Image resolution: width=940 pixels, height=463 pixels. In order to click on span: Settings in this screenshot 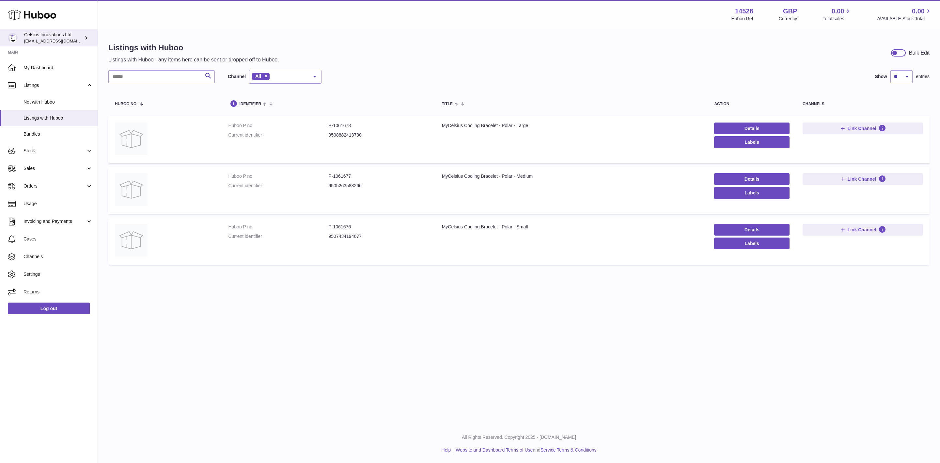, I will do `click(58, 274)`.